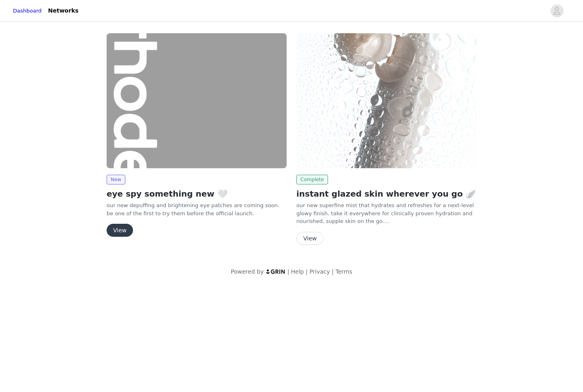 This screenshot has height=392, width=583. What do you see at coordinates (386, 213) in the screenshot?
I see `p: our new superfine mist that hydrates and refreshes for a next-level glowy finish. take it everywh...` at bounding box center [386, 213].